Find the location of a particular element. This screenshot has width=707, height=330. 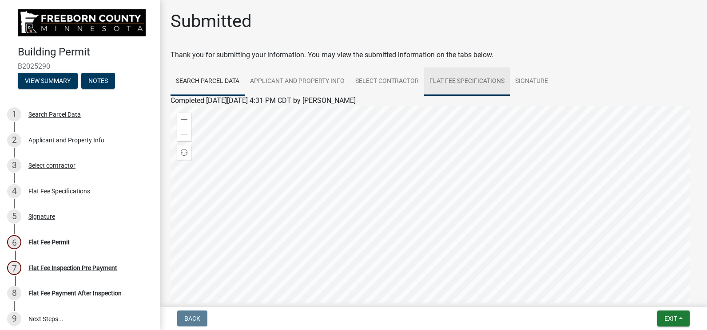

wm-modal-confirm: Notes is located at coordinates (98, 81).